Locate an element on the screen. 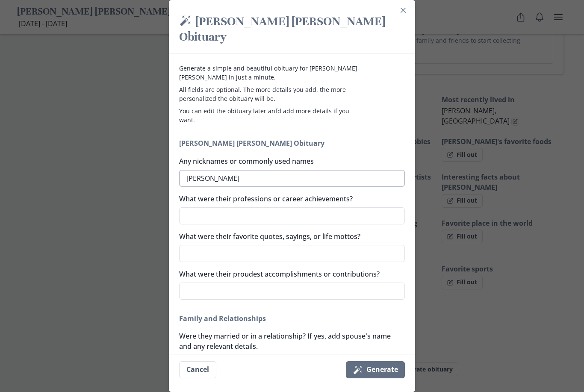 This screenshot has width=584, height=392. label: What were their favorite quotes, sayings, or life mottos? is located at coordinates (290, 236).